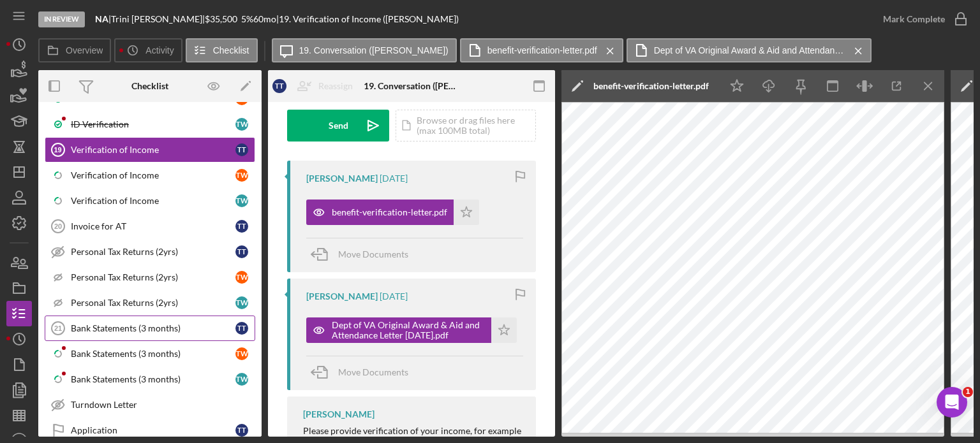  What do you see at coordinates (153, 226) in the screenshot?
I see `div: Invoice for AT` at bounding box center [153, 226].